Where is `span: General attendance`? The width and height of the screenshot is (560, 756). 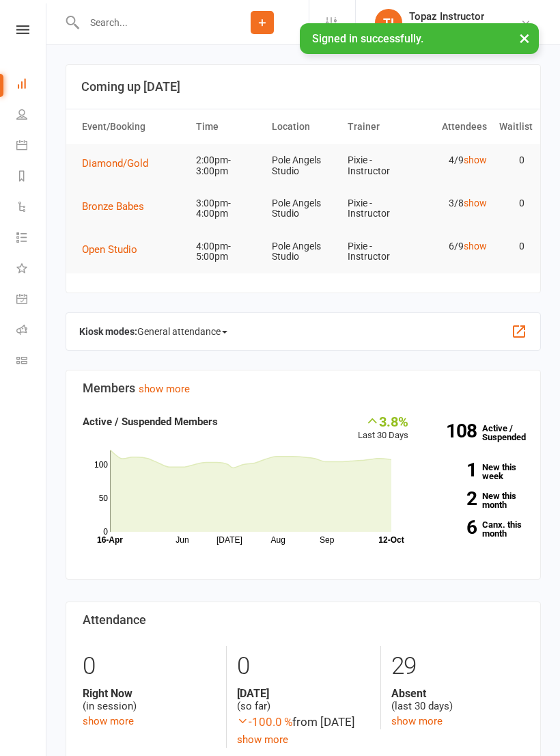 span: General attendance is located at coordinates (183, 331).